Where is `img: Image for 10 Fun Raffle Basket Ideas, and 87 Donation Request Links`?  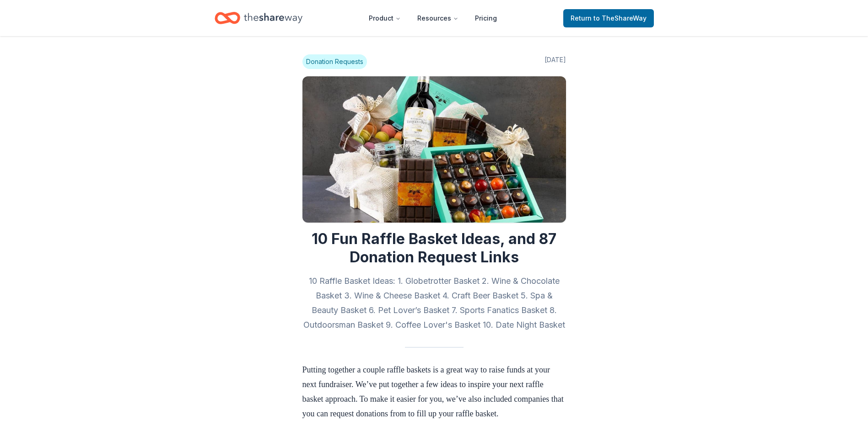
img: Image for 10 Fun Raffle Basket Ideas, and 87 Donation Request Links is located at coordinates (434, 150).